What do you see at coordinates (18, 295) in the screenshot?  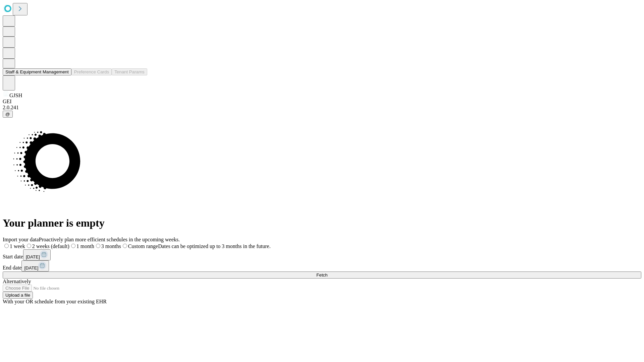 I see `button: Upload a file` at bounding box center [18, 295].